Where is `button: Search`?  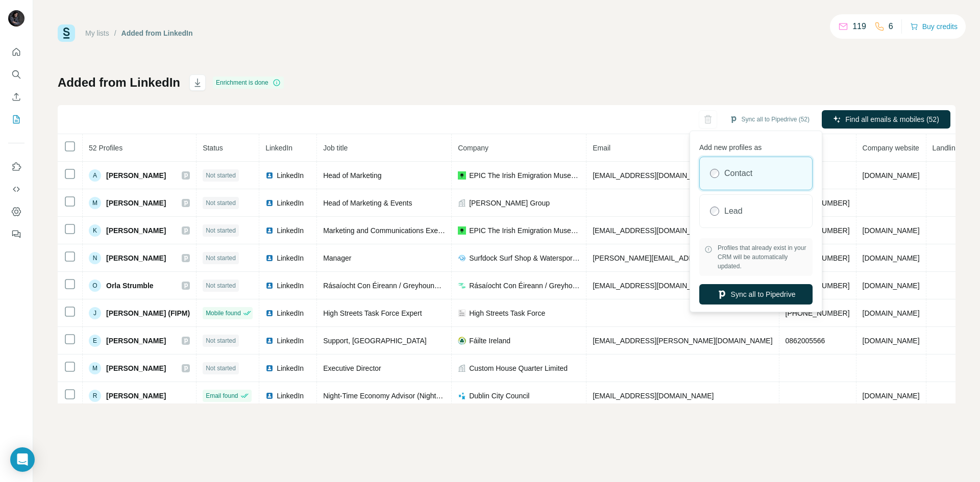 button: Search is located at coordinates (17, 74).